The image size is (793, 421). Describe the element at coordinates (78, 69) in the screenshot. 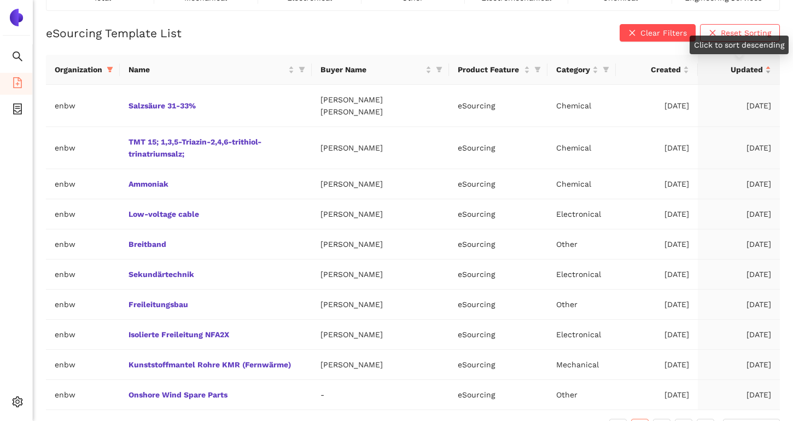

I see `span: Organization` at that location.